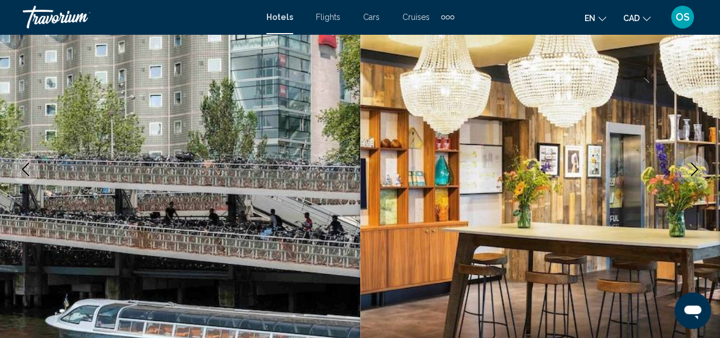 The width and height of the screenshot is (720, 338). I want to click on a: Flights, so click(328, 17).